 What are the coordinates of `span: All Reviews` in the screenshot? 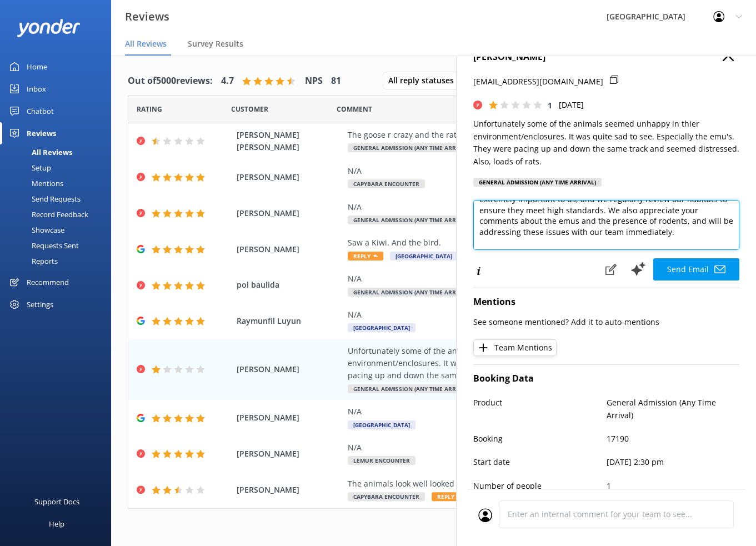 It's located at (146, 44).